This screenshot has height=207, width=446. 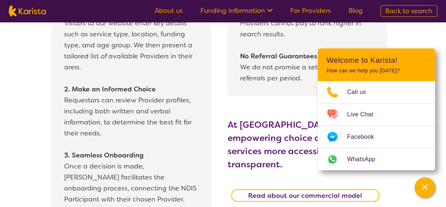 I want to click on img: Karista logo, so click(x=27, y=11).